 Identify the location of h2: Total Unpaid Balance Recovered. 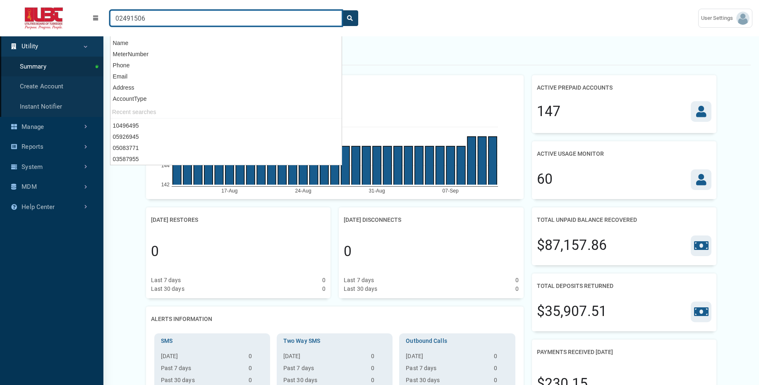
(587, 220).